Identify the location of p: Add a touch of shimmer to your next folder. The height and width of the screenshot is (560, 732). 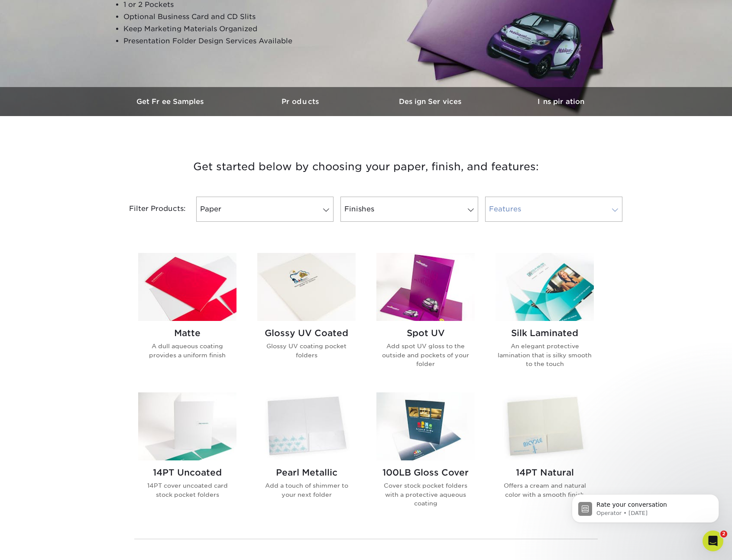
(306, 490).